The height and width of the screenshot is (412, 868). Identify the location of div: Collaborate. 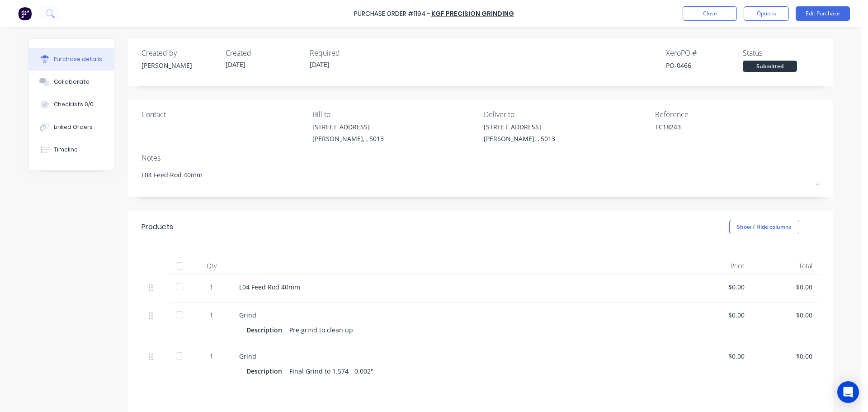
(72, 82).